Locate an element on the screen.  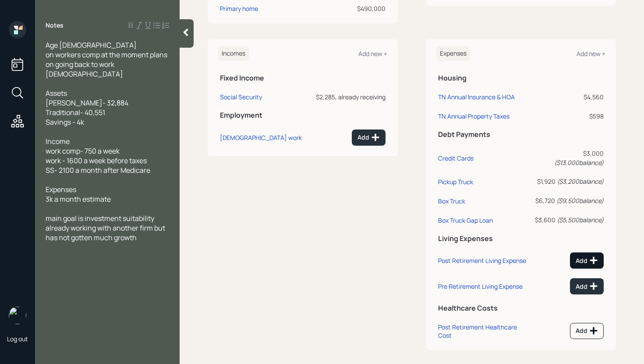
div: Post Retirement Healthcare Cost is located at coordinates (483, 332).